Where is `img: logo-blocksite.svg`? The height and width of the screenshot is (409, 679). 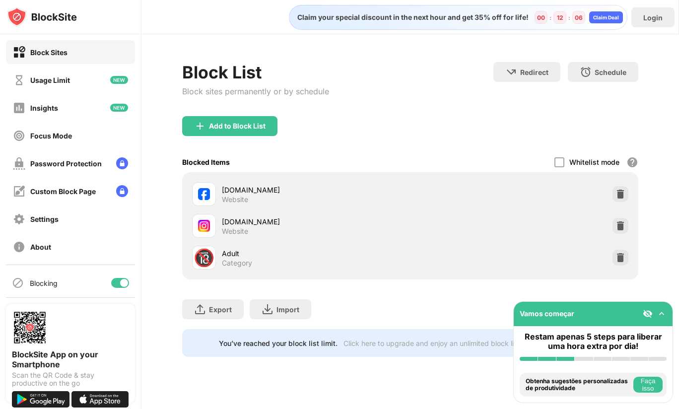
img: logo-blocksite.svg is located at coordinates (42, 17).